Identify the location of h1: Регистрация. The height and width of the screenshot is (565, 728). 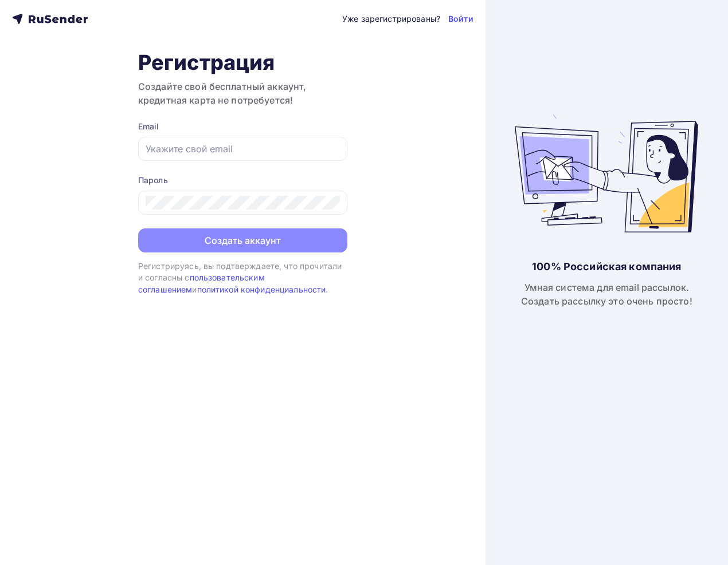
(243, 63).